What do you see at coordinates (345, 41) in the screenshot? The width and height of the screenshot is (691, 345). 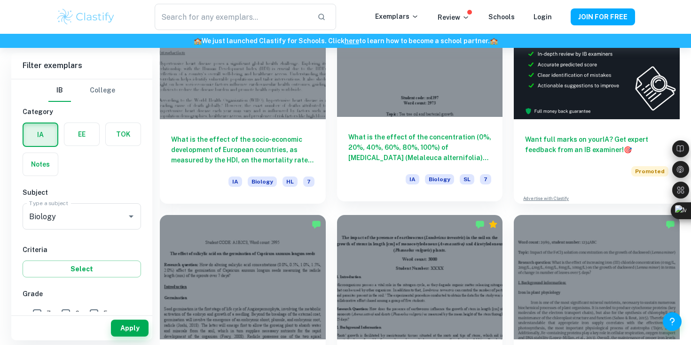 I see `h6: We just launched Clastify for Schools. Click to learn how to become a school partner.` at bounding box center [345, 41].